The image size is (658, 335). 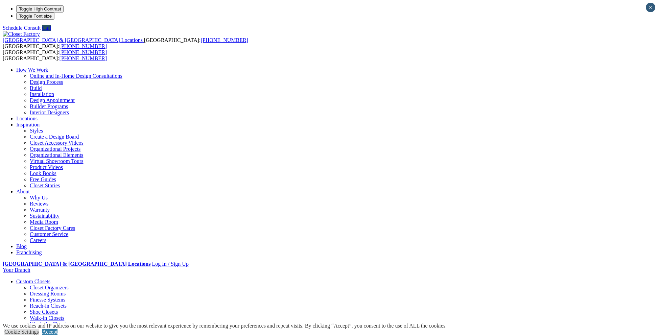 I want to click on a: Installation, so click(x=42, y=94).